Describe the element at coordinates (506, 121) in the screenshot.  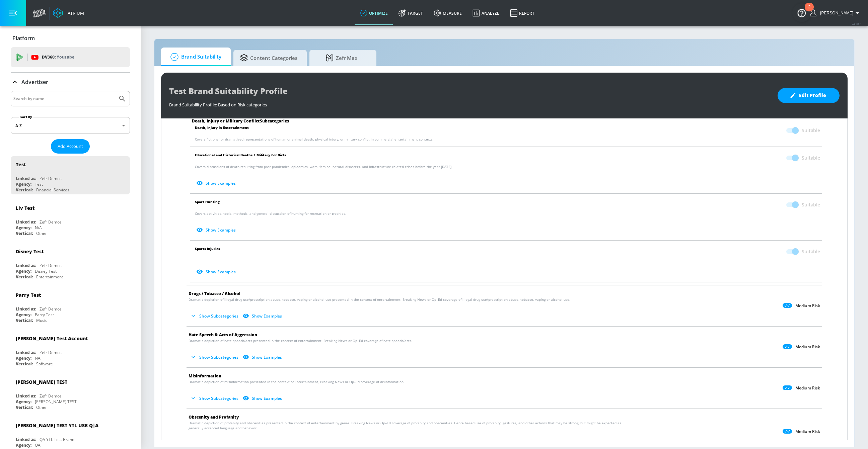
I see `div: Death, Injury or Military Conflict Subcategories` at that location.